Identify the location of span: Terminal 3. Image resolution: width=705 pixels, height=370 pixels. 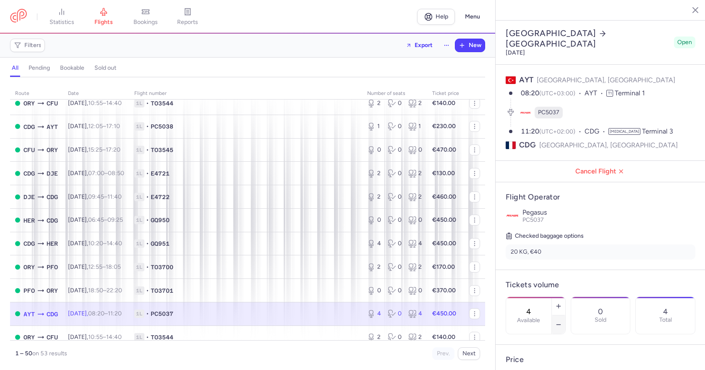
(658, 131).